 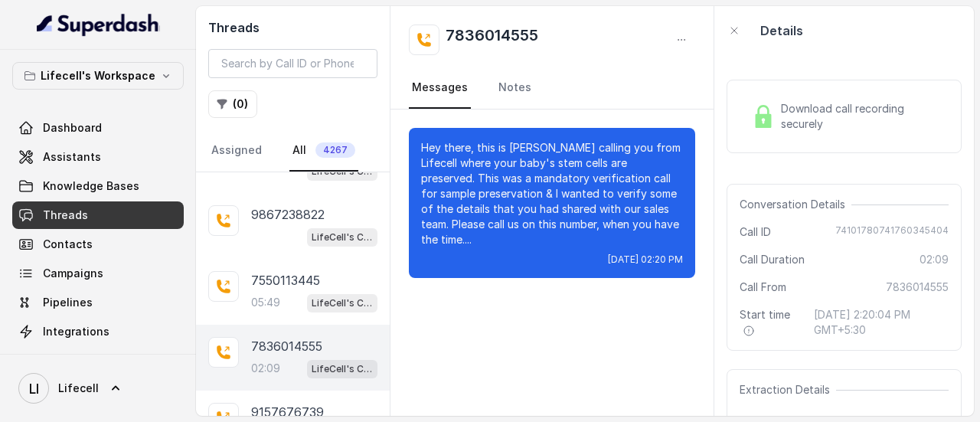 What do you see at coordinates (72, 274) in the screenshot?
I see `span: Campaigns` at bounding box center [72, 274].